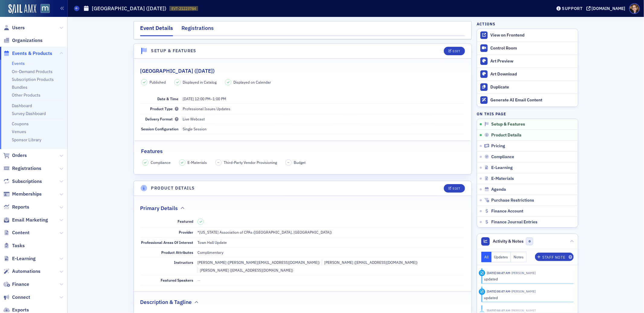  I want to click on button: All, so click(486, 257).